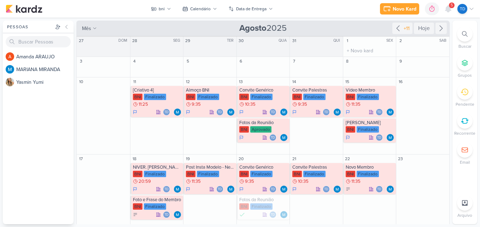 The width and height of the screenshot is (480, 227). What do you see at coordinates (124, 41) in the screenshot?
I see `div: DOM` at bounding box center [124, 41].